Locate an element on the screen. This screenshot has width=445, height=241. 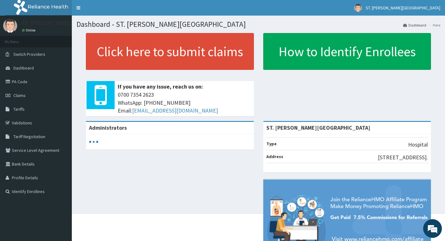
li: Here is located at coordinates (433, 25).